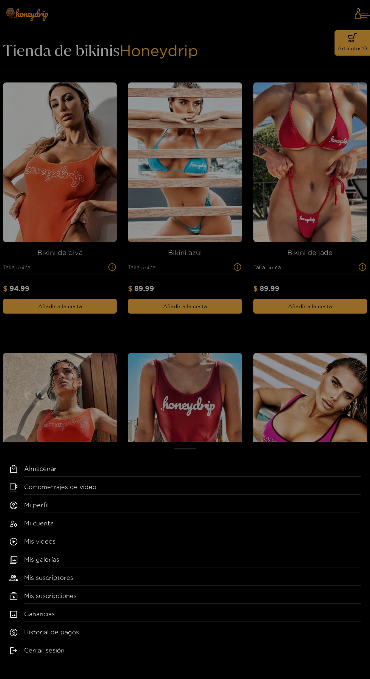 This screenshot has height=679, width=370. I want to click on a: Historial de pagos, so click(193, 634).